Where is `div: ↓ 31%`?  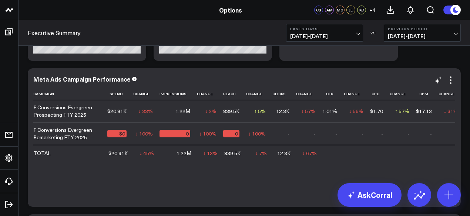
div: ↓ 31% is located at coordinates (450, 111).